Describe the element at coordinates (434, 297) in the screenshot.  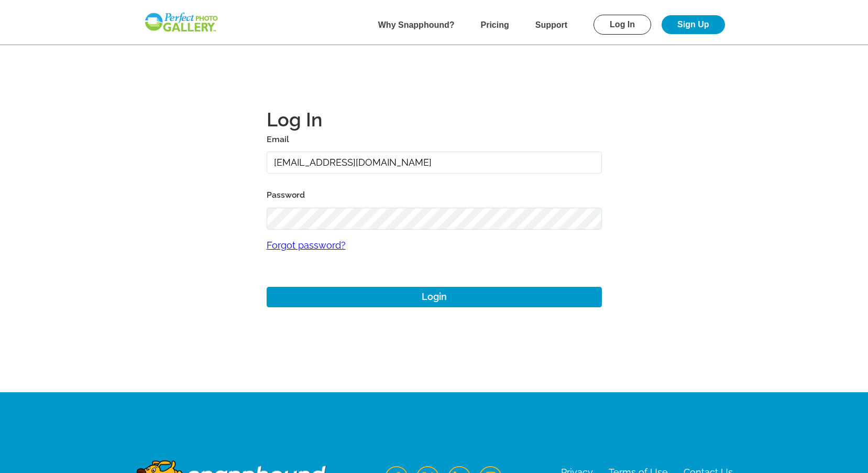
I see `button: Login` at that location.